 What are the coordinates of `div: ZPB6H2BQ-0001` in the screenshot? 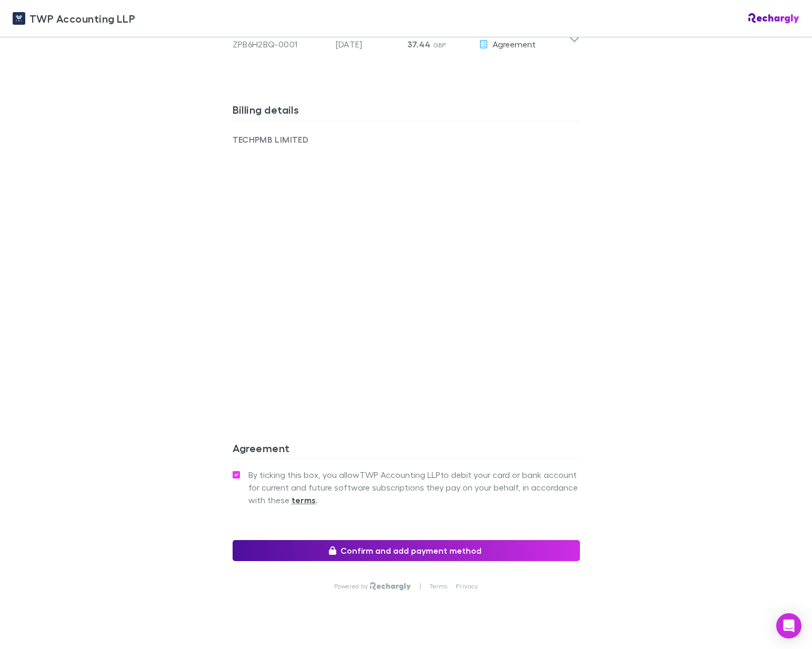 It's located at (280, 44).